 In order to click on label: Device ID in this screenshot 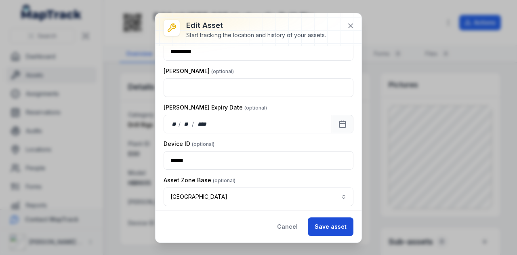, I will do `click(189, 144)`.